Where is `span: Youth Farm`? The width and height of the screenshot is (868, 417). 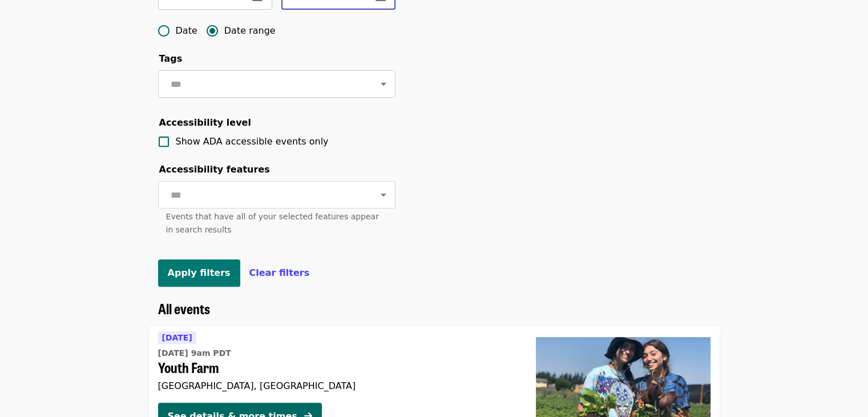 span: Youth Farm is located at coordinates (338, 367).